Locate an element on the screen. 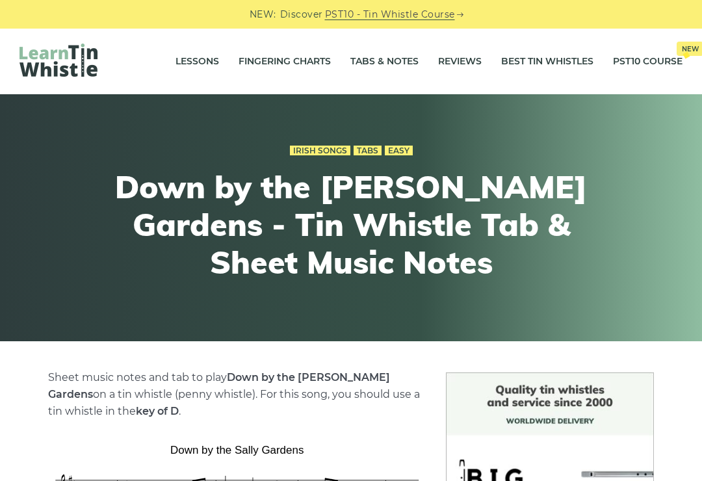  a: Reviews is located at coordinates (459, 62).